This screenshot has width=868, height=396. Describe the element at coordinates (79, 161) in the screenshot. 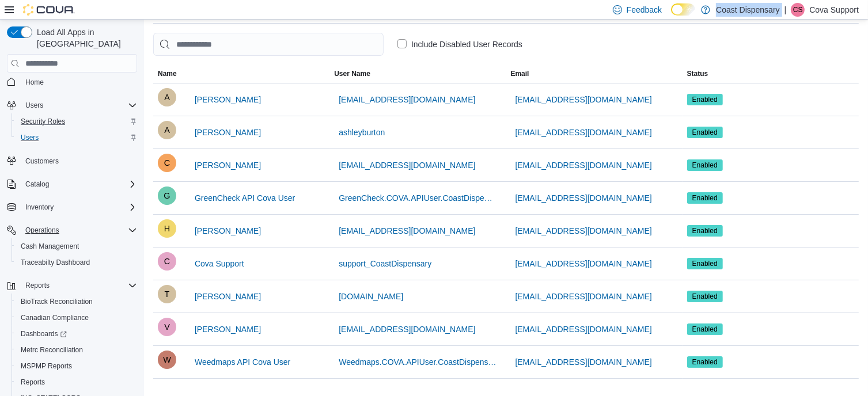

I see `span: Customers` at that location.